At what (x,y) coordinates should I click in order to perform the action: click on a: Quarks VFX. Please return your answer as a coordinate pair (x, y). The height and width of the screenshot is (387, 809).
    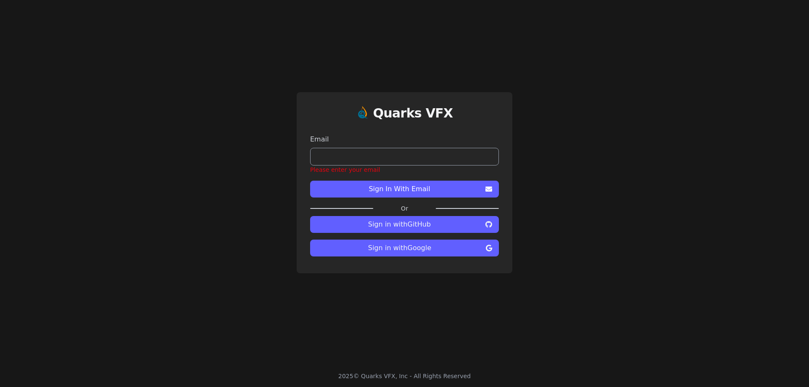
    Looking at the image, I should click on (413, 117).